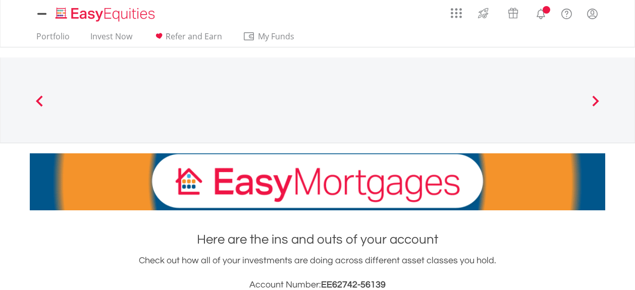  Describe the element at coordinates (106, 14) in the screenshot. I see `img: EasyEquities_Logo.png` at that location.